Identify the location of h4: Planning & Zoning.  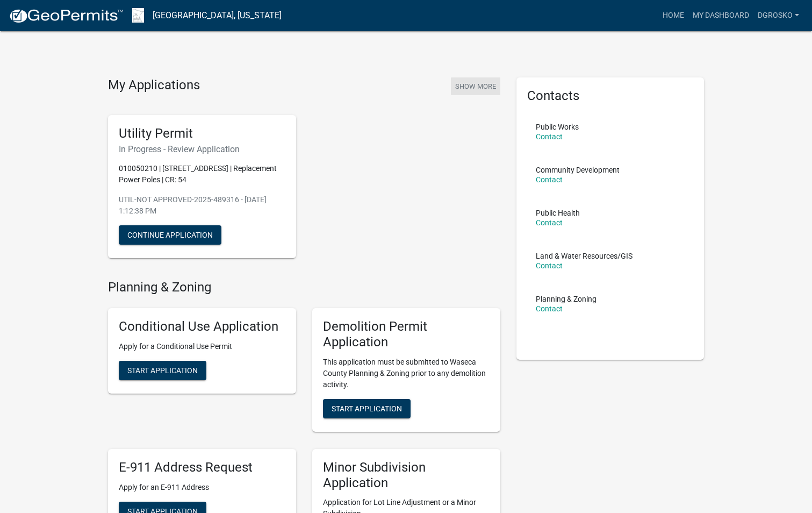
(304, 287).